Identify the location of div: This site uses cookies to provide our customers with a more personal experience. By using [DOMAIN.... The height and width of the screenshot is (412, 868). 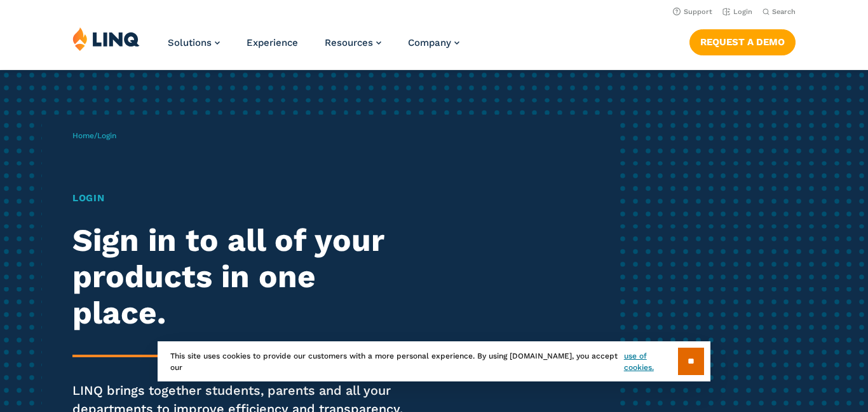
(434, 361).